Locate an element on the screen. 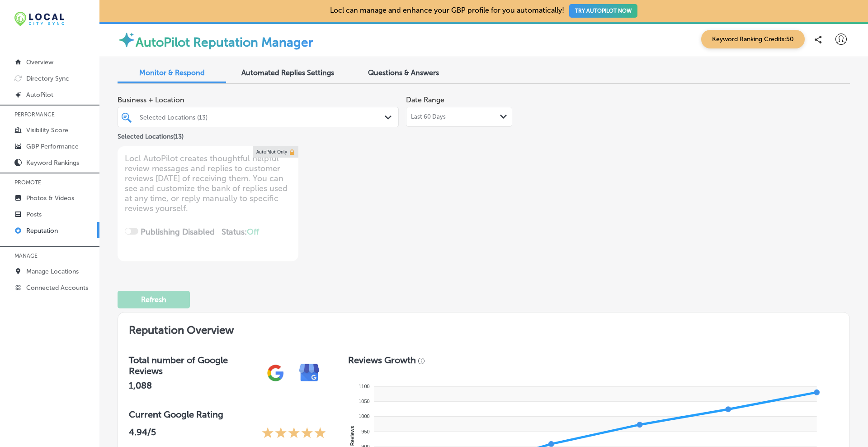  p: Selected Locations ( 13 ) is located at coordinates (151, 135).